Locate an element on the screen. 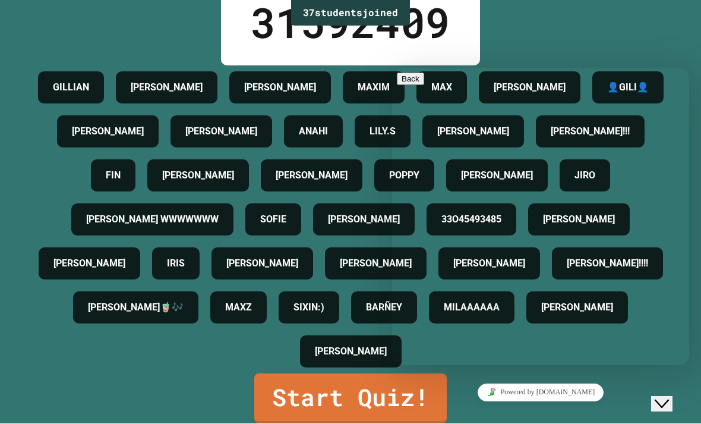 Image resolution: width=701 pixels, height=424 pixels. a: Start Quiz! is located at coordinates (350, 399).